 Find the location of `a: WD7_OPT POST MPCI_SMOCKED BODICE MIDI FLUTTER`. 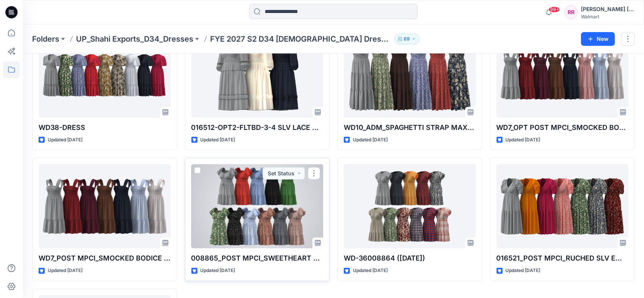

a: WD7_OPT POST MPCI_SMOCKED BODICE MIDI FLUTTER is located at coordinates (563, 76).